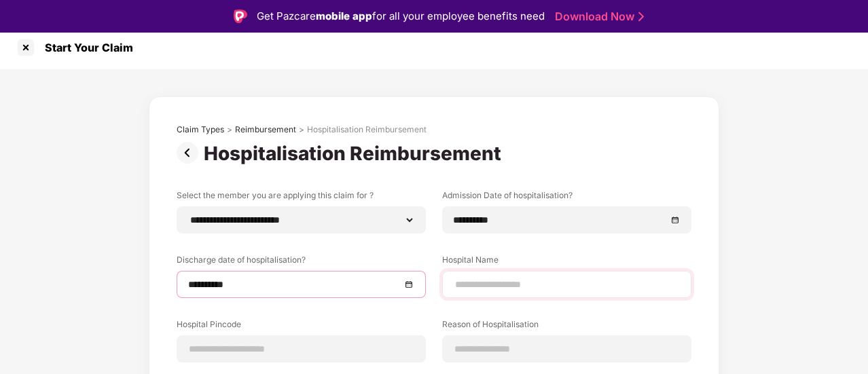 The height and width of the screenshot is (374, 868). I want to click on div: Start Your Claim, so click(85, 47).